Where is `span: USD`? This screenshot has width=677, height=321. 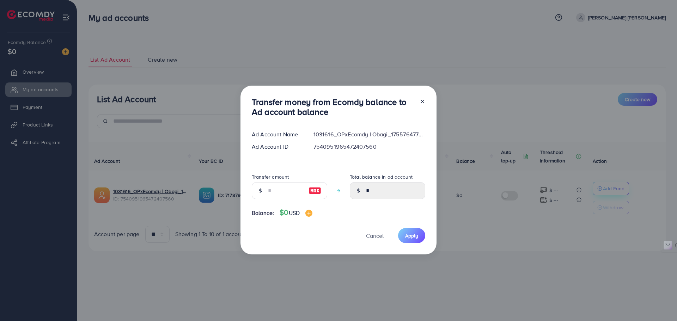
span: USD is located at coordinates (294, 213).